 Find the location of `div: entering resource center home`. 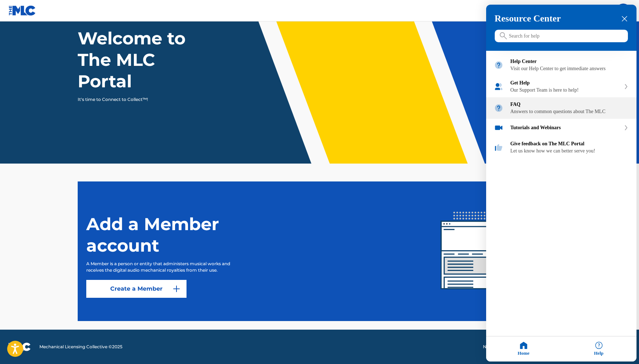

div: entering resource center home is located at coordinates (561, 105).